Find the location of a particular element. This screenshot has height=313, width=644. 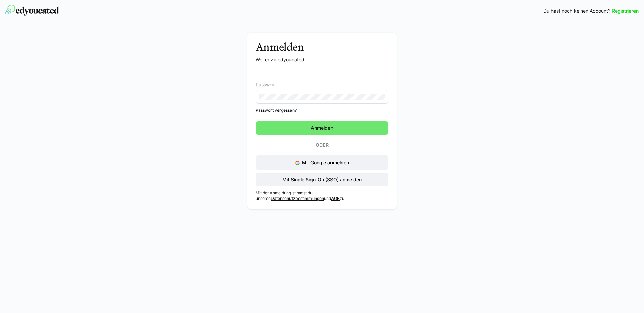

span: Passwort is located at coordinates (266, 85).